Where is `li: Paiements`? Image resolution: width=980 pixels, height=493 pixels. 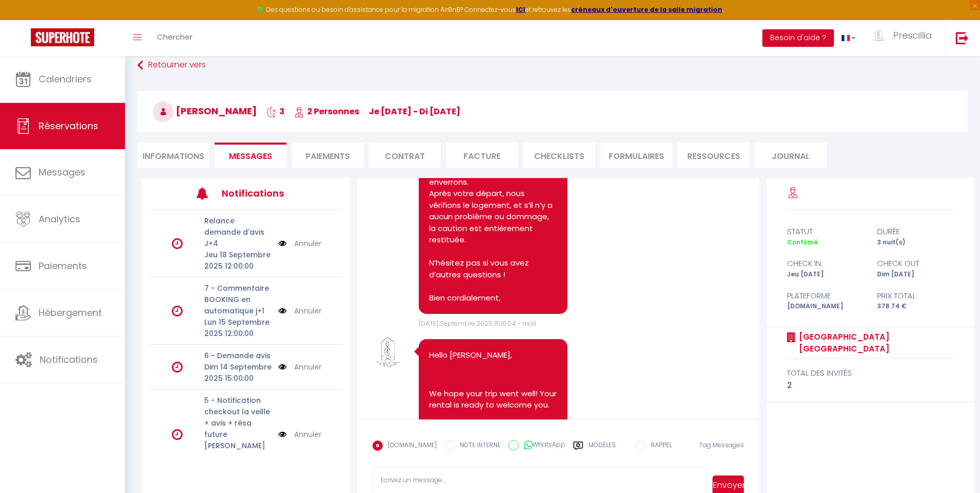 li: Paiements is located at coordinates (328, 155).